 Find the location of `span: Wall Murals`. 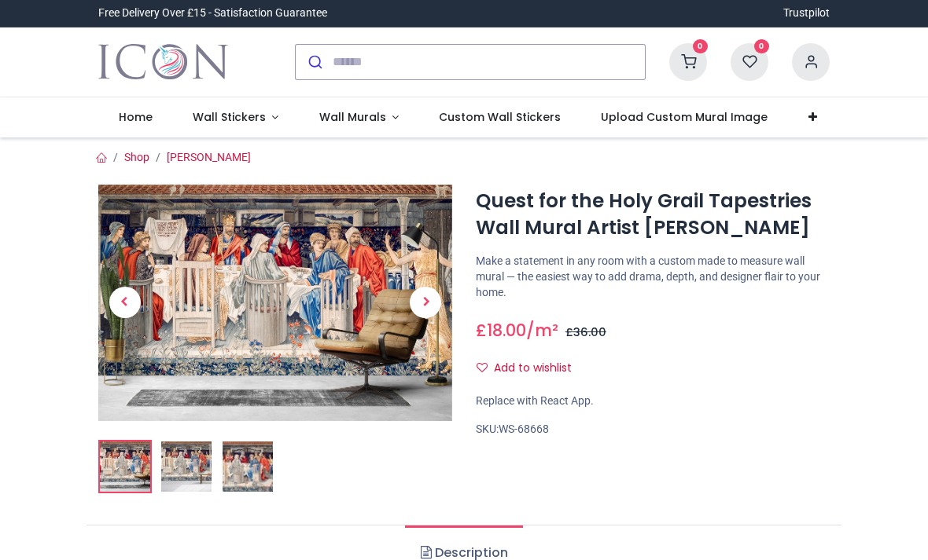

span: Wall Murals is located at coordinates (352, 117).